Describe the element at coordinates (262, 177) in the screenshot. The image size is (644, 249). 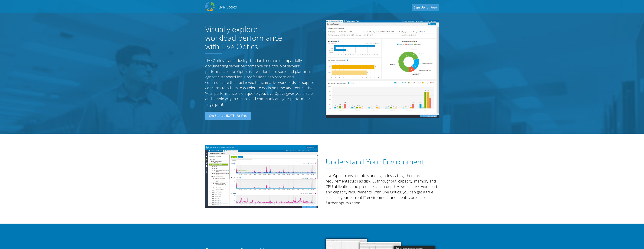
I see `img: Understand Your Environment` at that location.